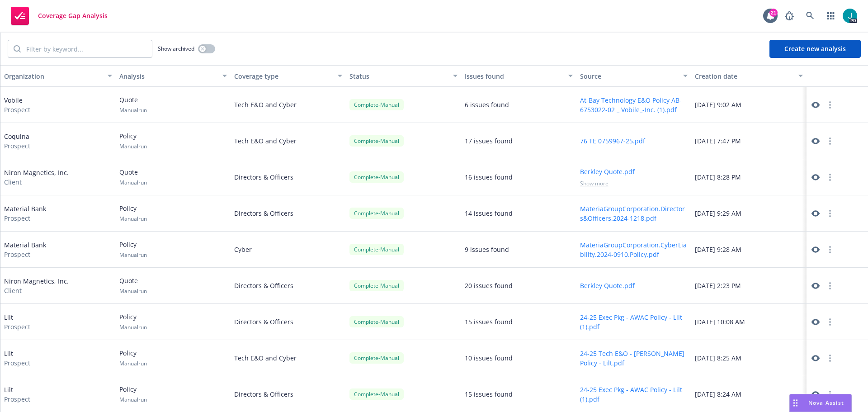 This screenshot has width=868, height=412. What do you see at coordinates (73, 16) in the screenshot?
I see `span: Coverage Gap Analysis` at bounding box center [73, 16].